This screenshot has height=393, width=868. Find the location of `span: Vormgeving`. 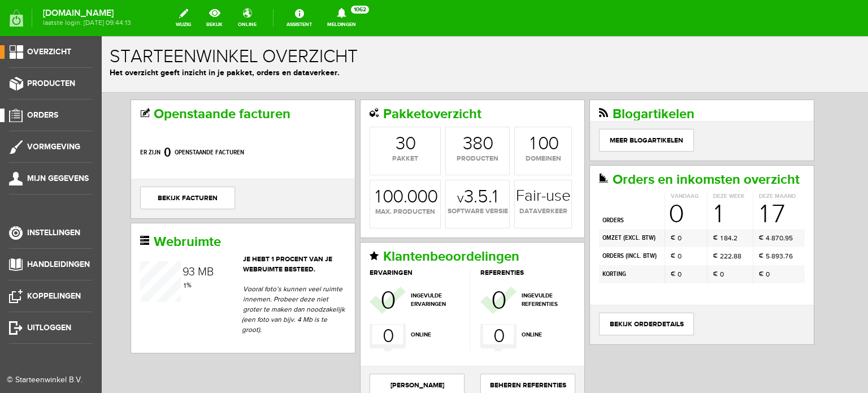

span: Vormgeving is located at coordinates (54, 146).